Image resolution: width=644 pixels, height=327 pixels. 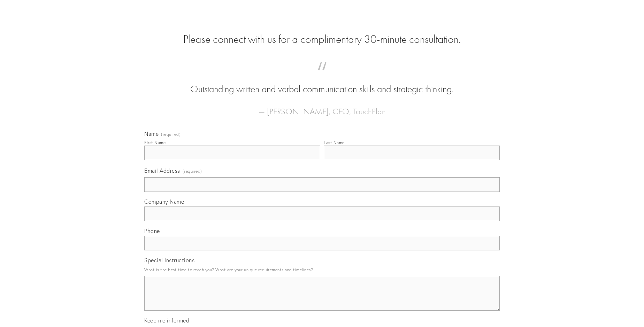 What do you see at coordinates (155, 142) in the screenshot?
I see `div: First Name` at bounding box center [155, 142].